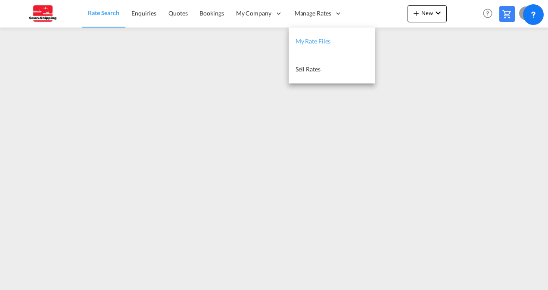 This screenshot has width=548, height=290. I want to click on div: R, so click(526, 13).